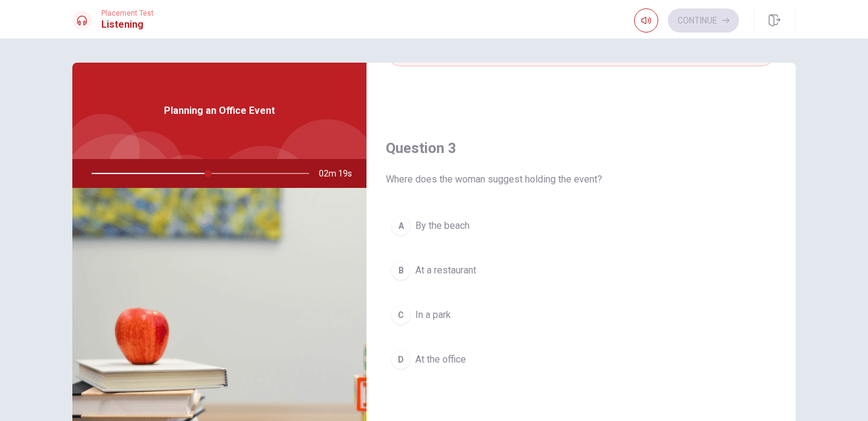  What do you see at coordinates (401, 271) in the screenshot?
I see `div: B` at bounding box center [401, 271].